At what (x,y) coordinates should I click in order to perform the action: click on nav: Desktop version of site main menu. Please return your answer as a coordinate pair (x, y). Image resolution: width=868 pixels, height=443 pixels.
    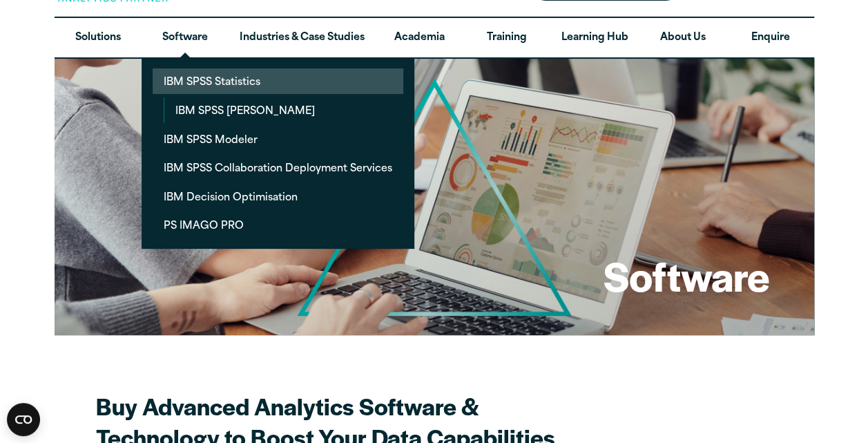
    Looking at the image, I should click on (434, 38).